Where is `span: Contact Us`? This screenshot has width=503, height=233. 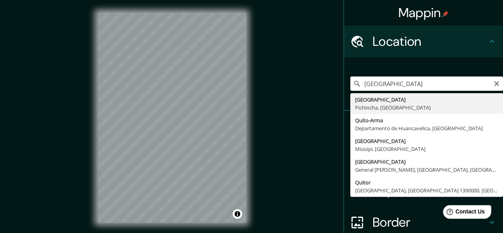
span: Contact Us is located at coordinates (38, 10).